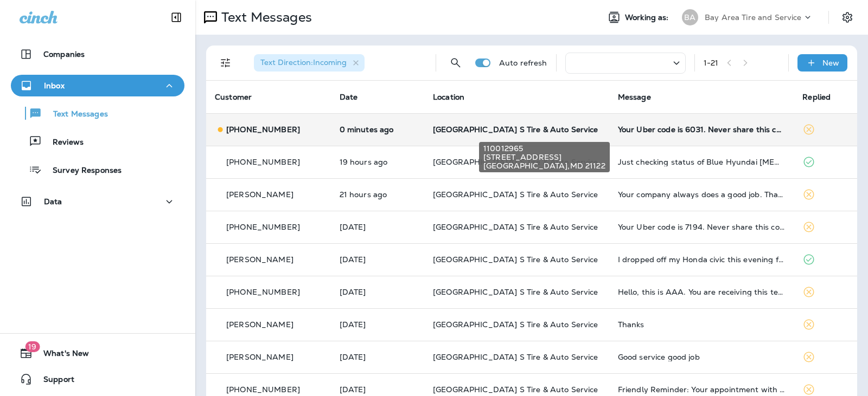 The image size is (868, 396). Describe the element at coordinates (309, 63) in the screenshot. I see `div: Text Direction:Incoming` at that location.